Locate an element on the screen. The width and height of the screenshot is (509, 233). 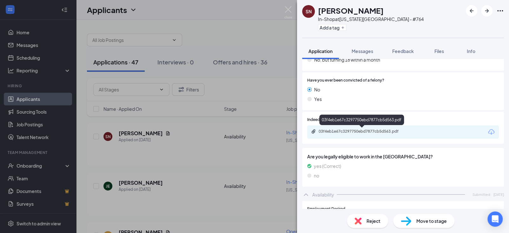
span: Reject is located at coordinates (374, 221).